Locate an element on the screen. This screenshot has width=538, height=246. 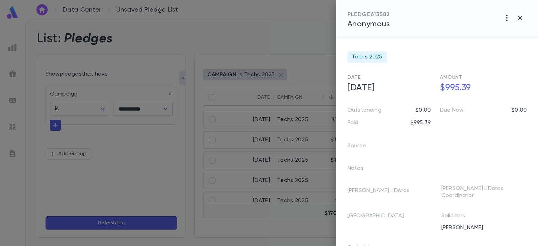
div: PLEDGE 613582 is located at coordinates (369, 15).